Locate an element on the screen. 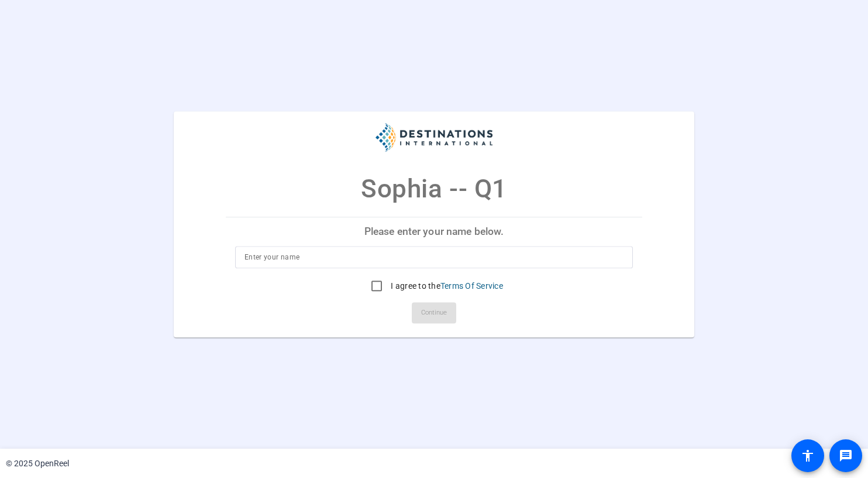 This screenshot has width=868, height=478. p: Sophia -- Q1 is located at coordinates (434, 188).